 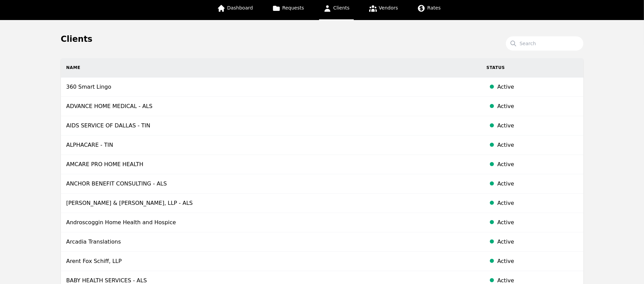 What do you see at coordinates (240, 8) in the screenshot?
I see `span: Dashboard` at bounding box center [240, 8].